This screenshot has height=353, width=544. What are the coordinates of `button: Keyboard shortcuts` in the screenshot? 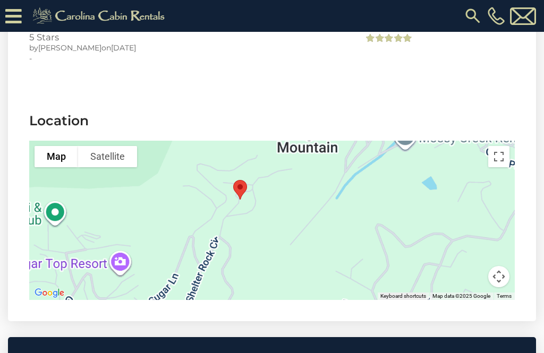 It's located at (403, 296).